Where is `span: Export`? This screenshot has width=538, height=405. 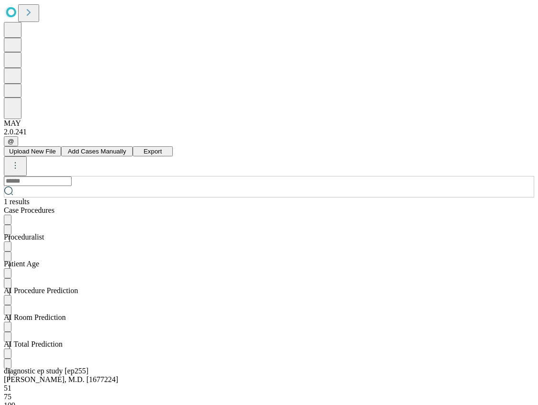 span: Export is located at coordinates (153, 151).